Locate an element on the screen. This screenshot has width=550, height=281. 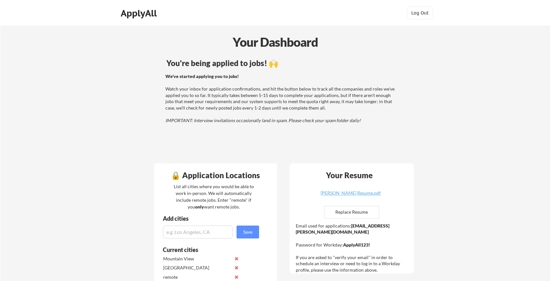
div: Your Resume is located at coordinates (349, 175).